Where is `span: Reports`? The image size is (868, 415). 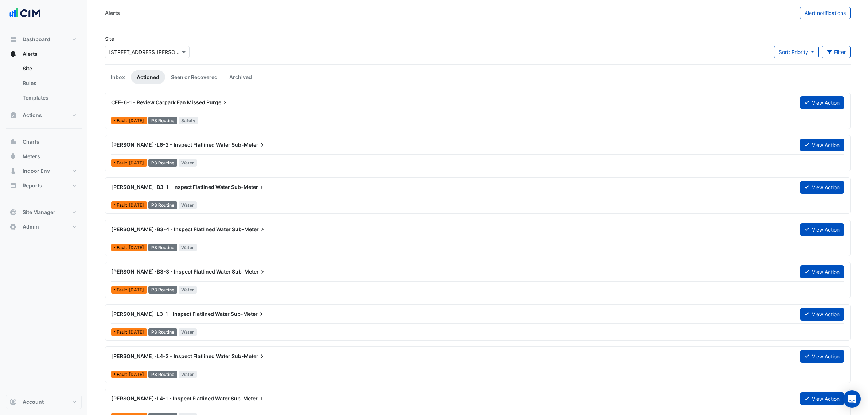
span: Reports is located at coordinates (33, 186).